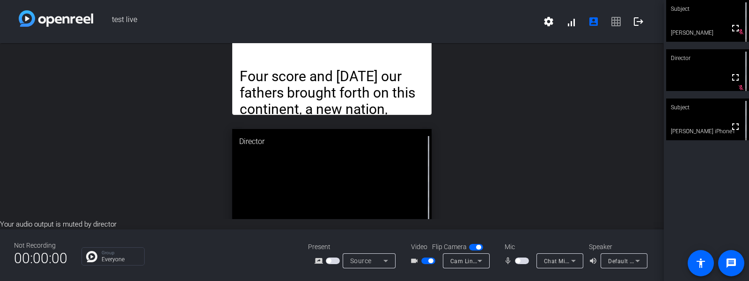 Image resolution: width=749 pixels, height=281 pixels. Describe the element at coordinates (549, 22) in the screenshot. I see `mat-icon: settings` at that location.